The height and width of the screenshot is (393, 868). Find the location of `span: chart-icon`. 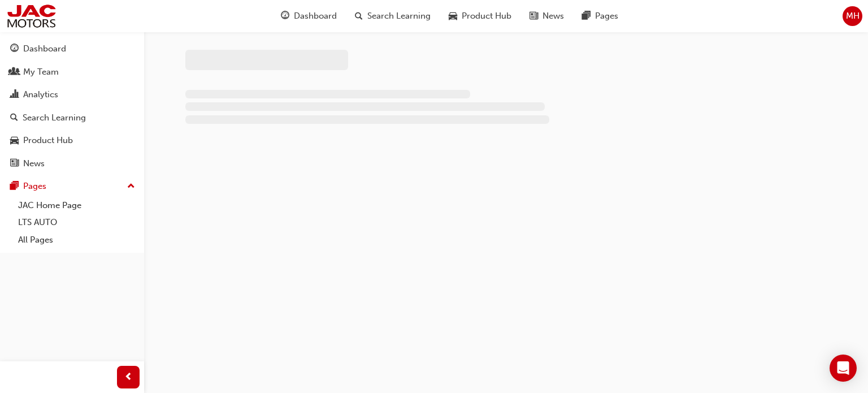

span: chart-icon is located at coordinates (14, 95).